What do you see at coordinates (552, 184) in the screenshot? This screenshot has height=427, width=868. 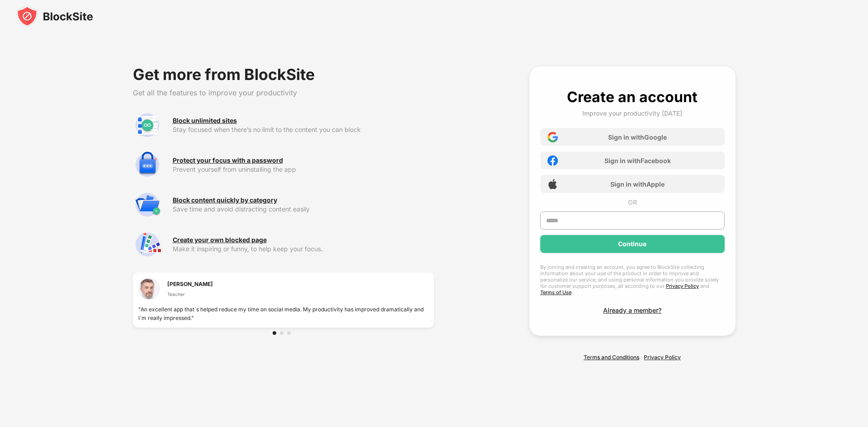 I see `img: apple-icon.png` at bounding box center [552, 184].